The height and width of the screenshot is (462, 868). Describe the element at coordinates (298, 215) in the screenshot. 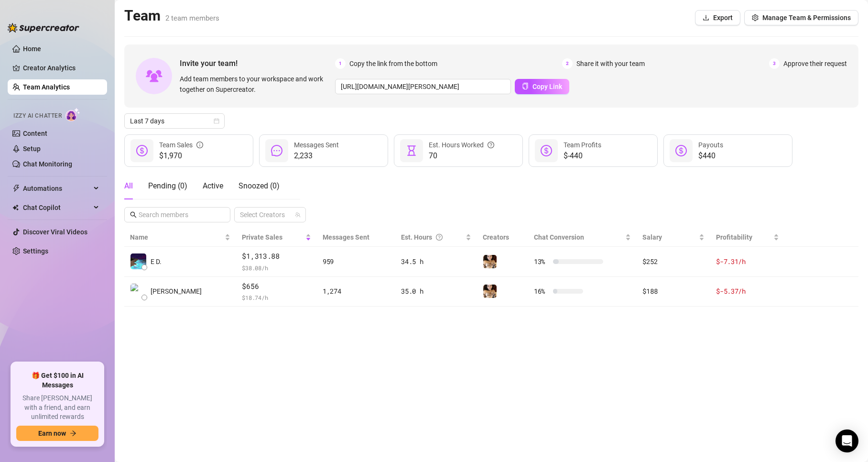

I see `span: team` at that location.